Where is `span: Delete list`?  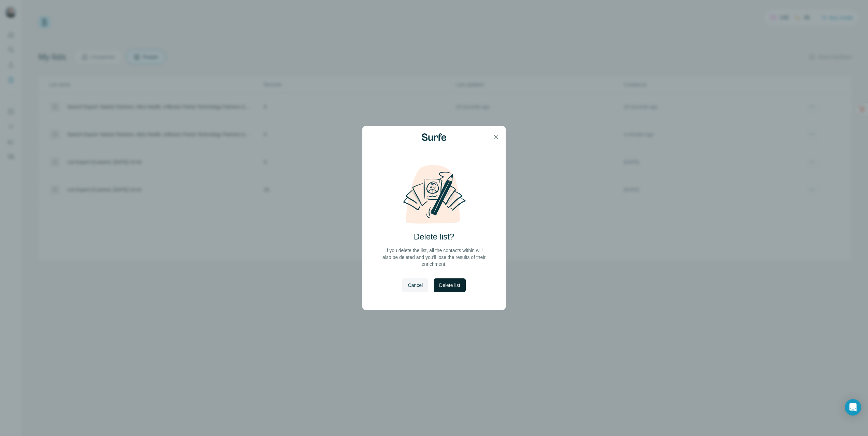 span: Delete list is located at coordinates (449, 285).